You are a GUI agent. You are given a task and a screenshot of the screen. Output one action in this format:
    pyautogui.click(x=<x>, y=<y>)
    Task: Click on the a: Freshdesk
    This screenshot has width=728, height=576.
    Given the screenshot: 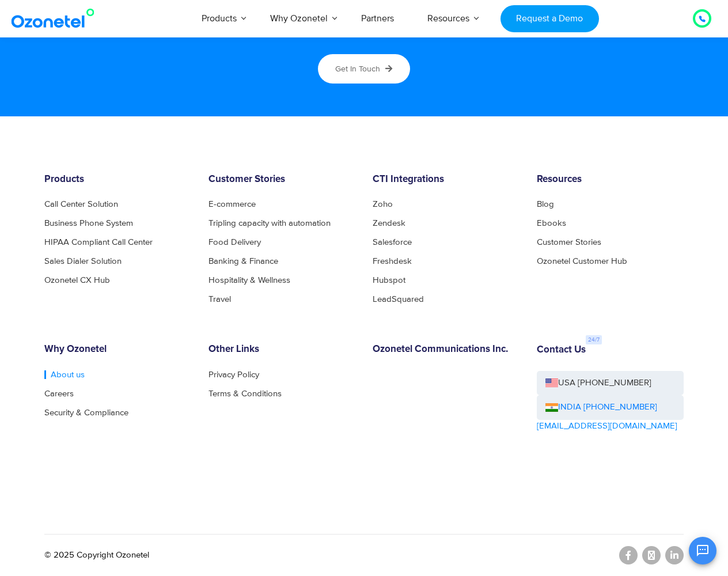 What is the action you would take?
    pyautogui.click(x=392, y=261)
    